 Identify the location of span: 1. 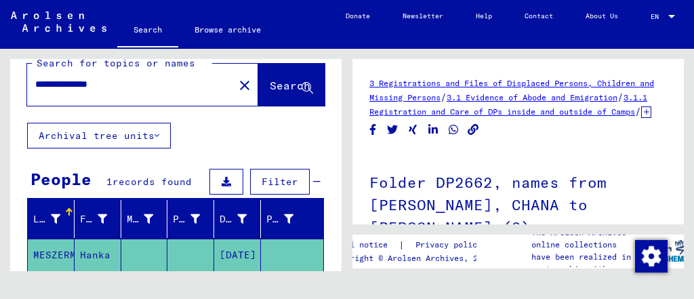
(109, 182).